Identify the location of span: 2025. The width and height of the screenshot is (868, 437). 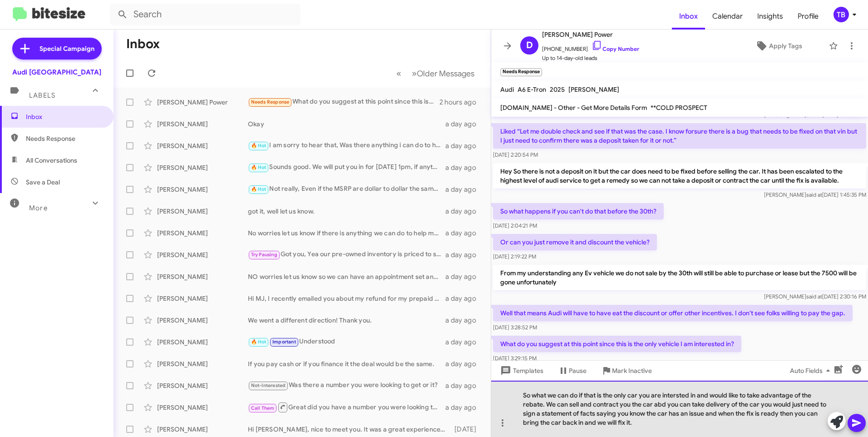
(557, 89).